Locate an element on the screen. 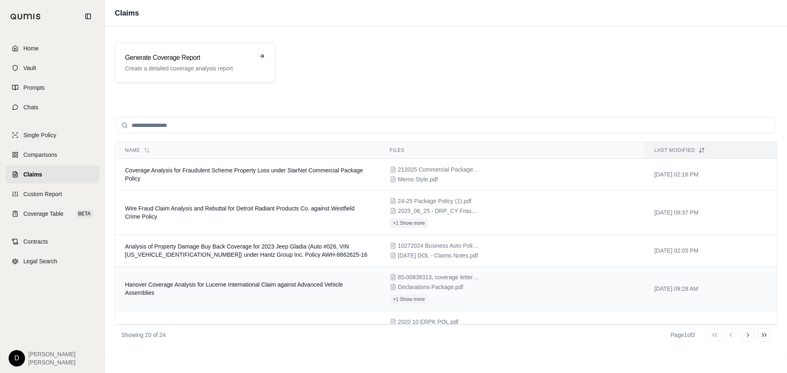 The image size is (787, 373). span: 85-00838313, coverage letter (AVA).pdf is located at coordinates (439, 277).